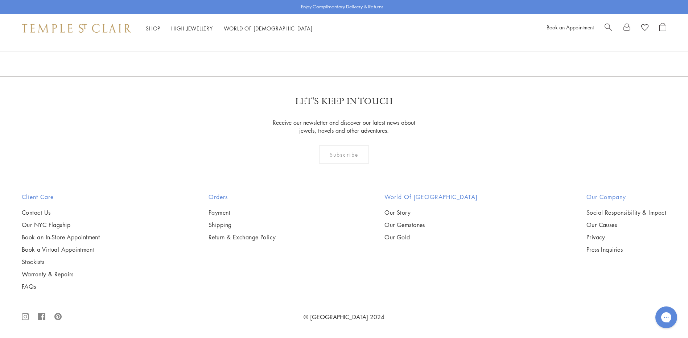  Describe the element at coordinates (344, 101) in the screenshot. I see `p: LET'S KEEP IN TOUCH` at that location.